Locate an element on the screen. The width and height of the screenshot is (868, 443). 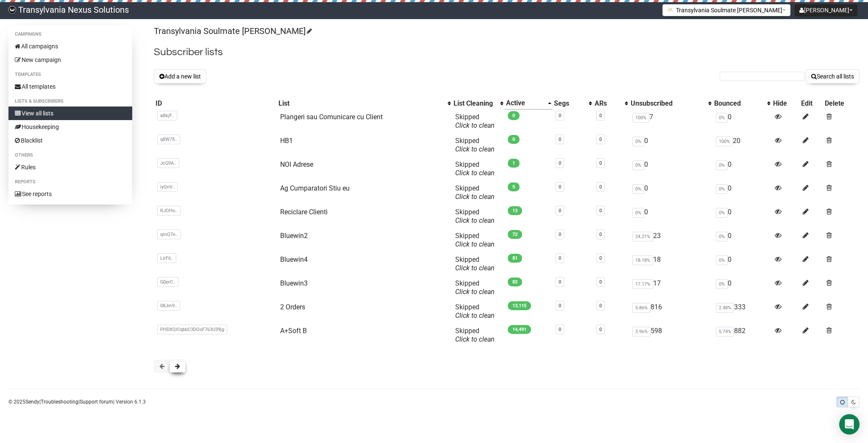
a: HB1 is located at coordinates (287, 140).